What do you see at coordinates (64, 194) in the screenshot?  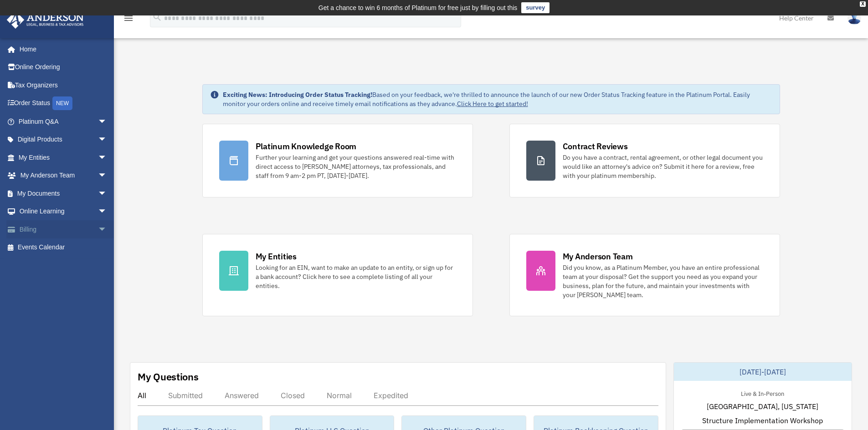 I see `a: My Documentsarrow_drop_down` at bounding box center [64, 194].